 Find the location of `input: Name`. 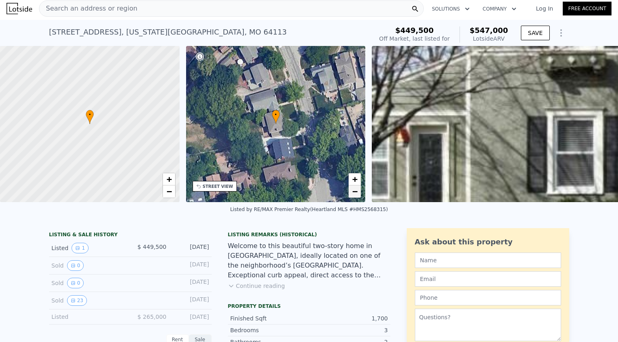

input: Name is located at coordinates (488, 260).